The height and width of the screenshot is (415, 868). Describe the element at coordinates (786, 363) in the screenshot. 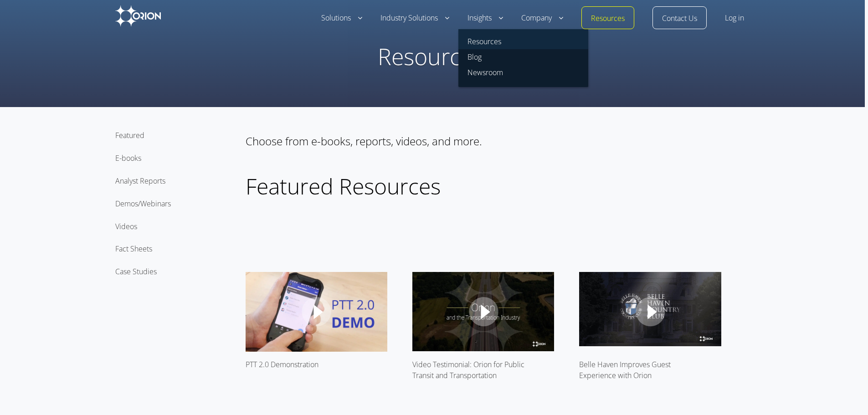

I see `div: Chat Widget` at that location.